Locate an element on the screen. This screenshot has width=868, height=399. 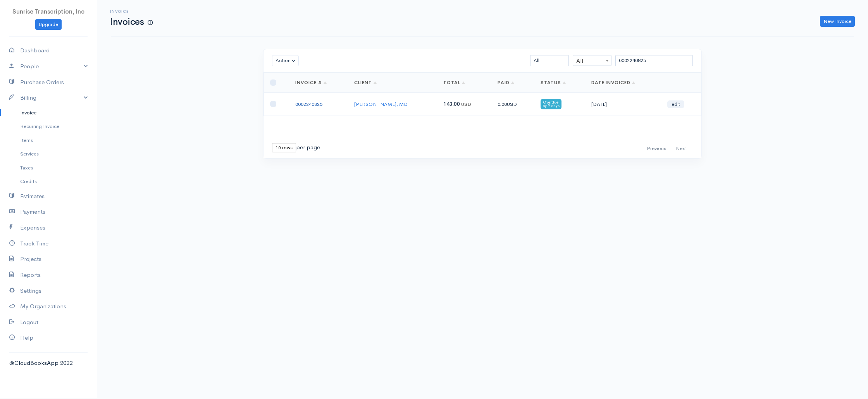
h6: Invoice is located at coordinates (131, 11).